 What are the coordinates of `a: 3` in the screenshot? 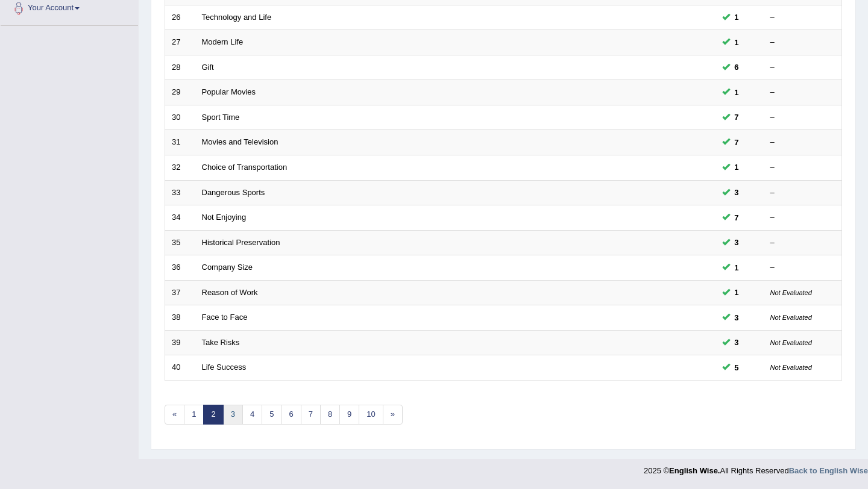 It's located at (233, 414).